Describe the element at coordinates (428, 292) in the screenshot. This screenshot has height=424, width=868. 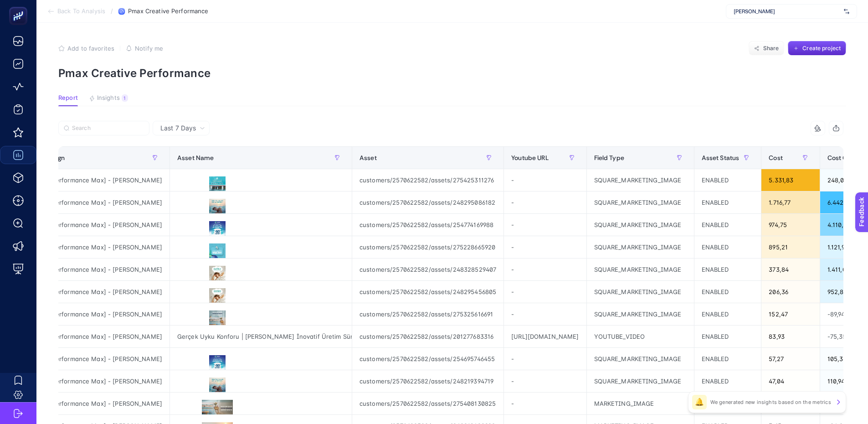
I see `div: customers/2570622582/assets/248295456805` at that location.